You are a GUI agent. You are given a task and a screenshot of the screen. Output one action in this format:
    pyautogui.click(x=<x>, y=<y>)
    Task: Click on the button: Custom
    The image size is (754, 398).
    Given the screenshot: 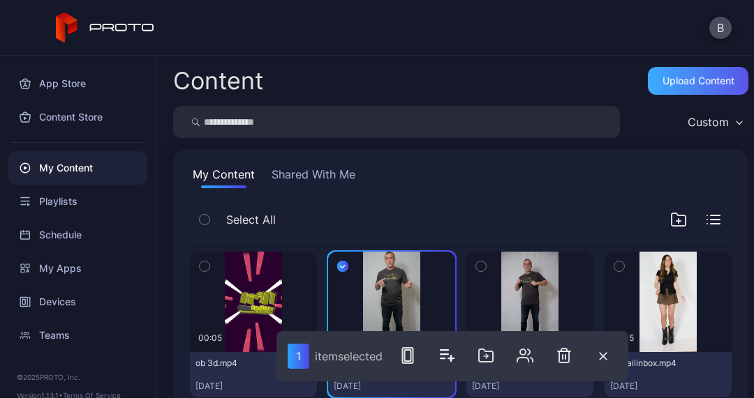 What is the action you would take?
    pyautogui.click(x=714, y=122)
    